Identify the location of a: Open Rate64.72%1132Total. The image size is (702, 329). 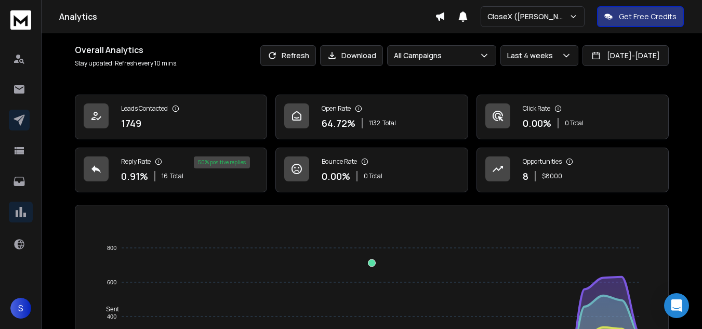
(371, 117).